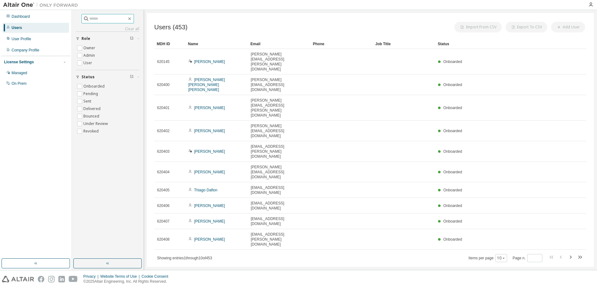  I want to click on span: Status, so click(88, 77).